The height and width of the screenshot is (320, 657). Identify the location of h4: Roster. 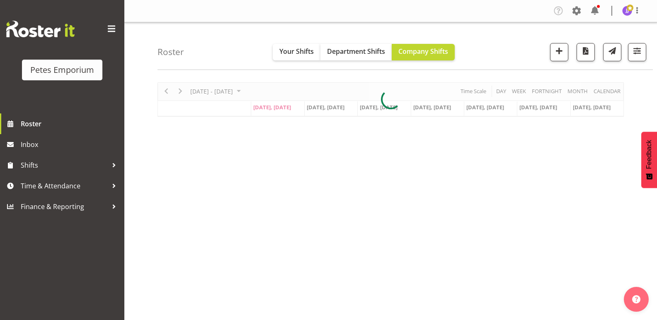
(171, 52).